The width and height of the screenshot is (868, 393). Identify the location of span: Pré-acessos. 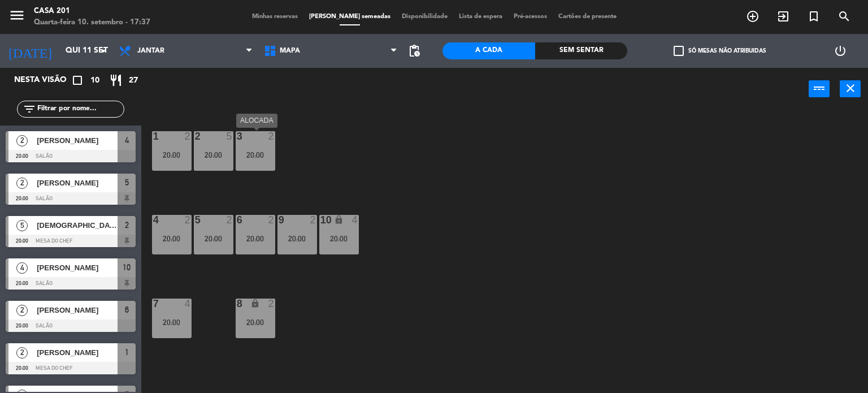
(530, 16).